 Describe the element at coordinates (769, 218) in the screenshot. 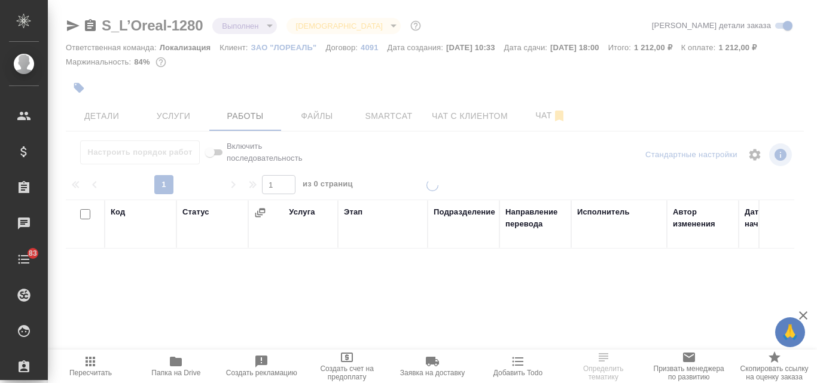

I see `div: Дата начала` at that location.